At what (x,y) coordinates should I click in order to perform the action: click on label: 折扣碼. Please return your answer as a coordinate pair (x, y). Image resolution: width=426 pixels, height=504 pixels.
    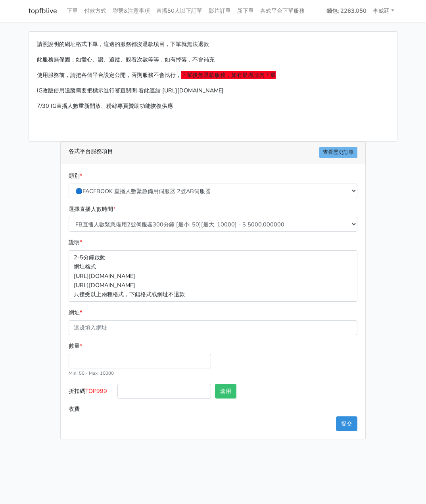
    Looking at the image, I should click on (90, 393).